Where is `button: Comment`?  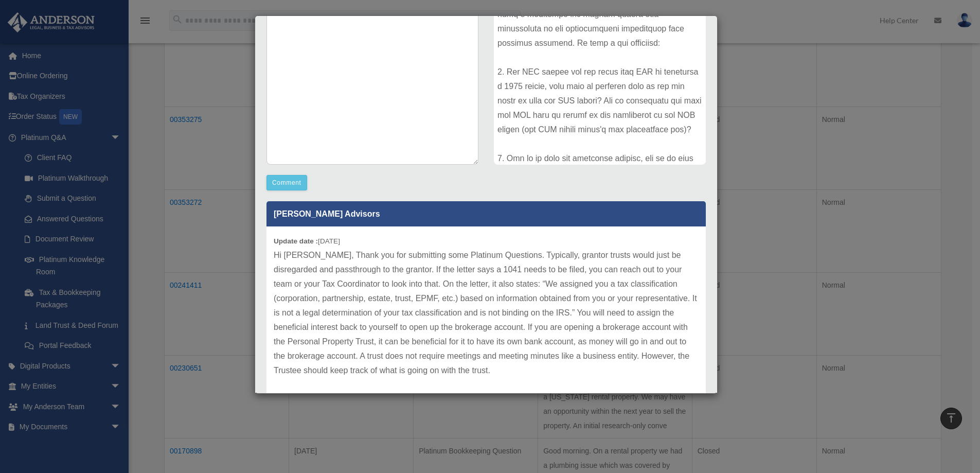 button: Comment is located at coordinates (287, 183).